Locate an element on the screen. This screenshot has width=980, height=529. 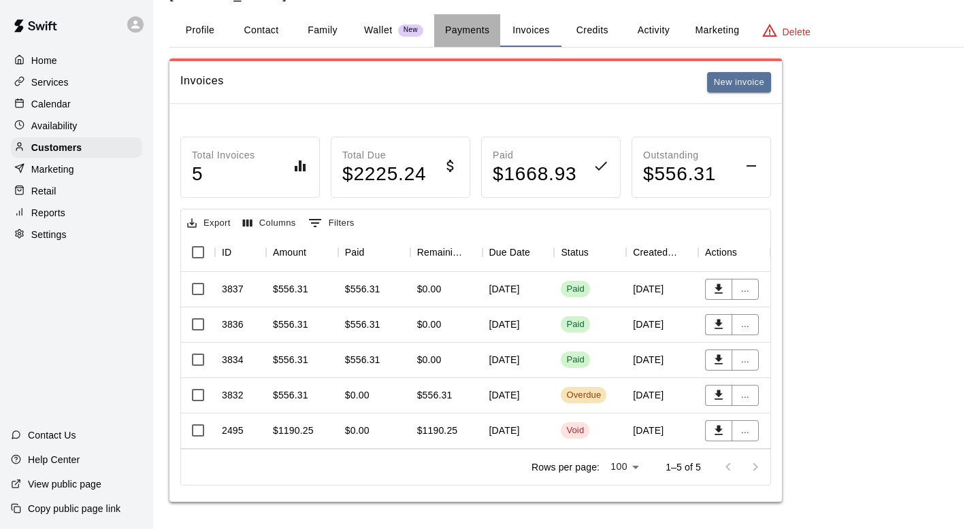
p: Retail is located at coordinates (43, 191).